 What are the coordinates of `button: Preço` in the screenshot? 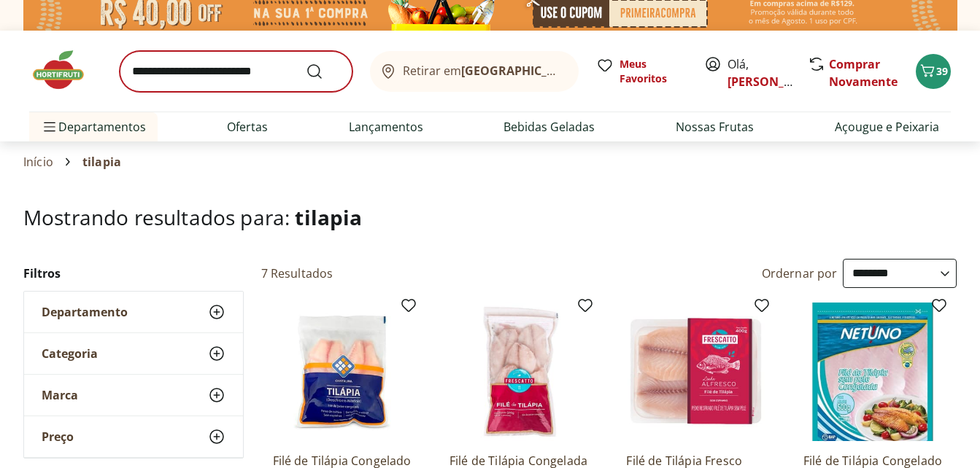 It's located at (133, 437).